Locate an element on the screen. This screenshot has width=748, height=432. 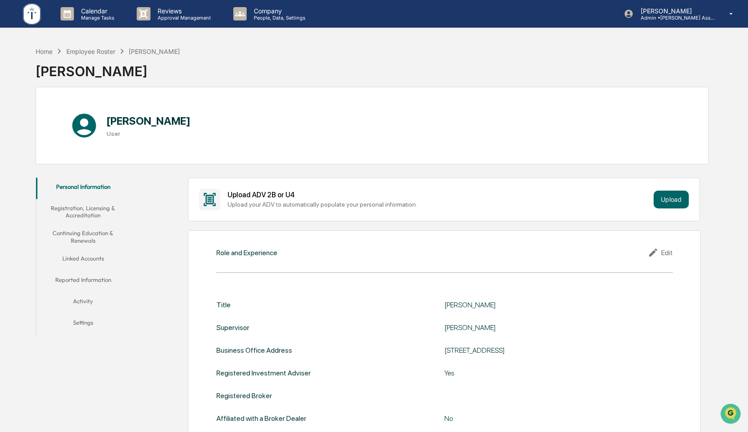
button: Upload is located at coordinates (671, 199).